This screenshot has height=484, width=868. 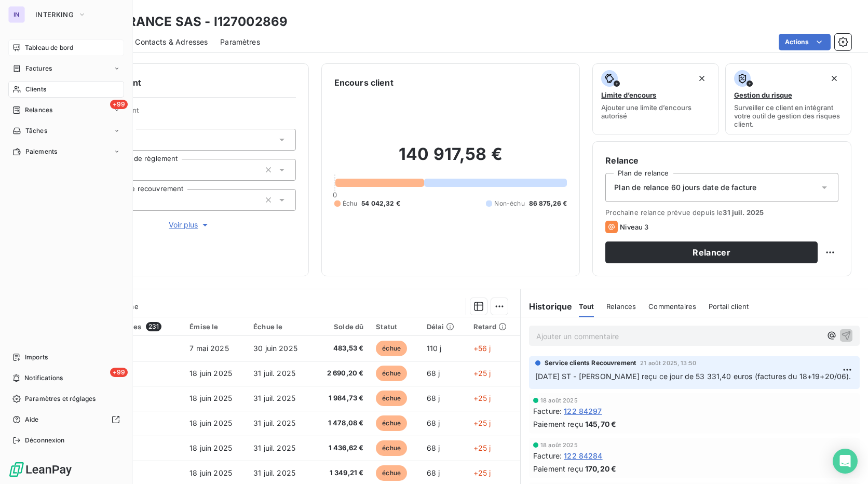 What do you see at coordinates (845, 461) in the screenshot?
I see `div: Open Intercom Messenger` at bounding box center [845, 461].